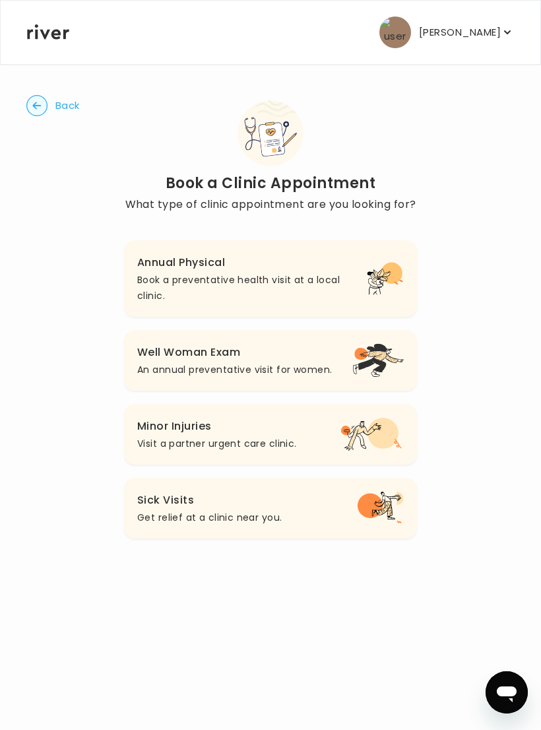  What do you see at coordinates (271, 133) in the screenshot?
I see `img: Book Clinic Appointment` at bounding box center [271, 133].